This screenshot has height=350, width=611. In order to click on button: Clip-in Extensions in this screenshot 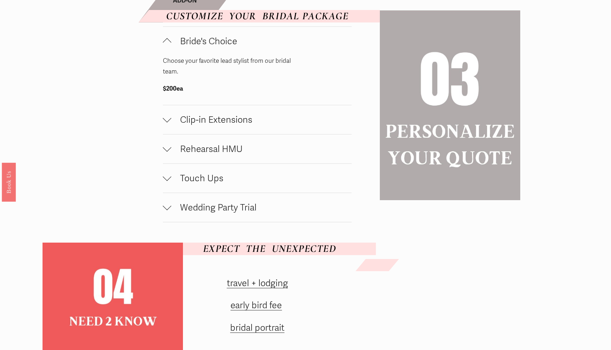, I will do `click(257, 120)`.